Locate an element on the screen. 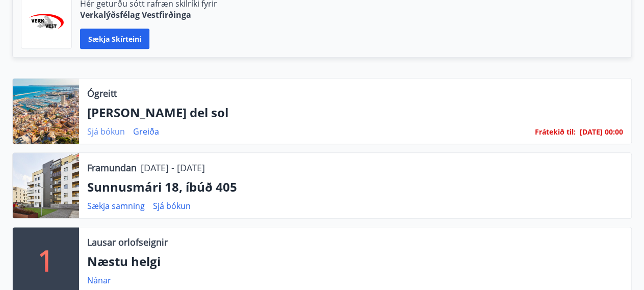 The width and height of the screenshot is (644, 290). p: 1 is located at coordinates (46, 260).